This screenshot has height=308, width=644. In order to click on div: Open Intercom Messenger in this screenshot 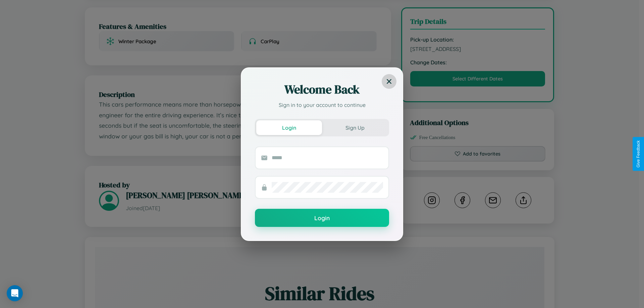, I will do `click(15, 293)`.